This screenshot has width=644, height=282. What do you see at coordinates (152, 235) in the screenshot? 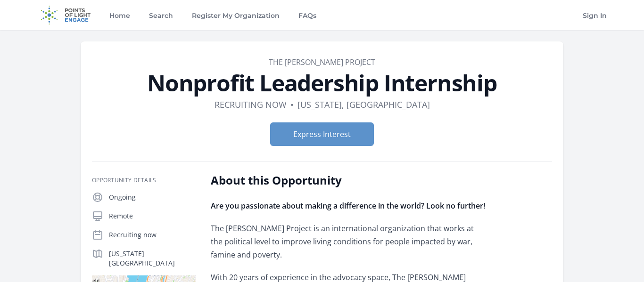
I see `p: Recruiting now` at bounding box center [152, 235].